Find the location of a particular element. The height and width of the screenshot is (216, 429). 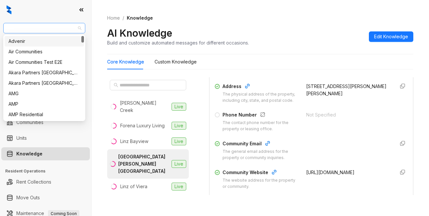

li: Communities is located at coordinates (45, 122).